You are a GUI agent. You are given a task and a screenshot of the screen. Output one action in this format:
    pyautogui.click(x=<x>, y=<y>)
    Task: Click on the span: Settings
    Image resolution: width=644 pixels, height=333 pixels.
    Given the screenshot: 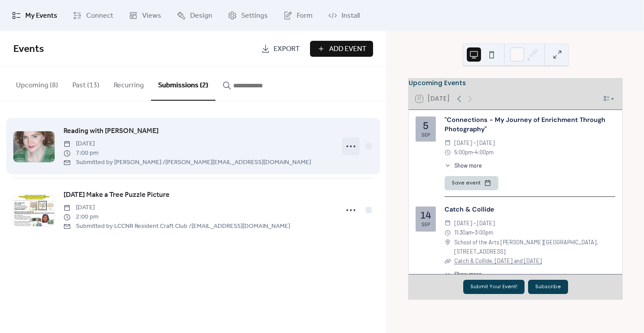 What is the action you would take?
    pyautogui.click(x=254, y=16)
    